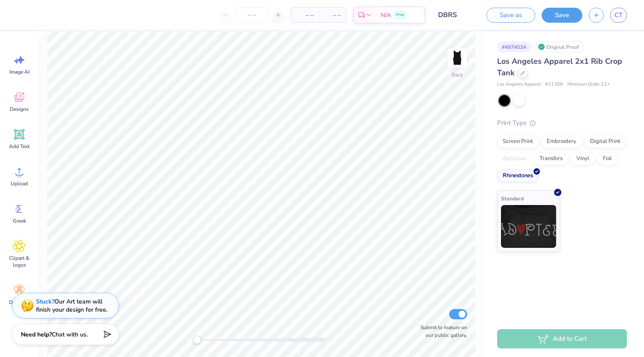 This screenshot has height=357, width=644. Describe the element at coordinates (511, 15) in the screenshot. I see `button: Save as` at that location.